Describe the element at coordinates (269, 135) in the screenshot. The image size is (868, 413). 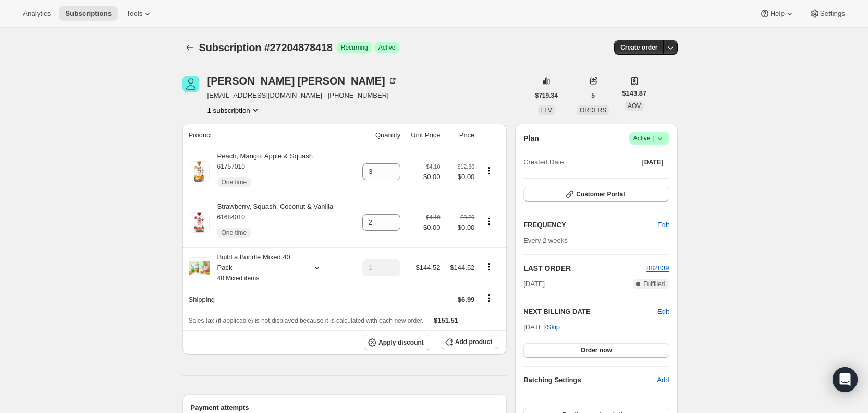
I see `th: Product` at that location.